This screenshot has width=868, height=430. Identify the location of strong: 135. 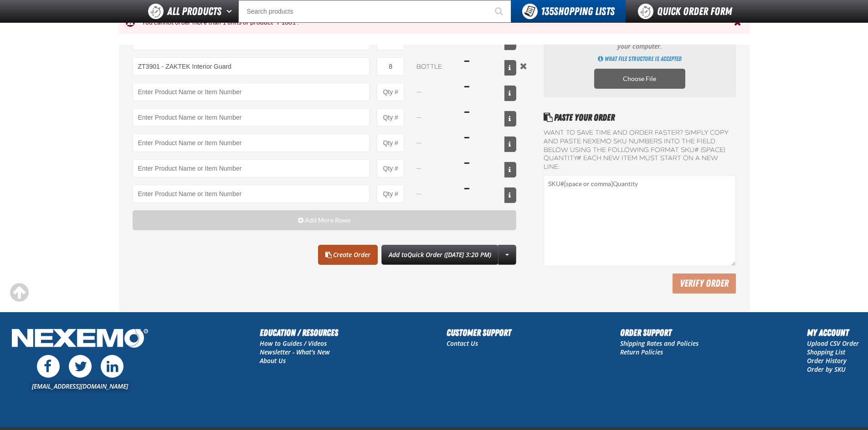
(547, 11).